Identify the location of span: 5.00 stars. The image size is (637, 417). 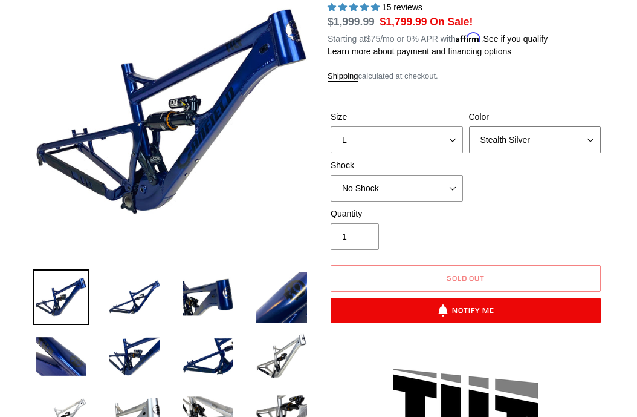
(355, 7).